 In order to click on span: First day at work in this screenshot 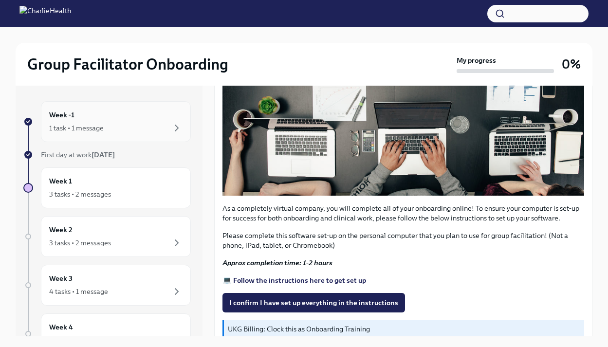, I will do `click(78, 155)`.